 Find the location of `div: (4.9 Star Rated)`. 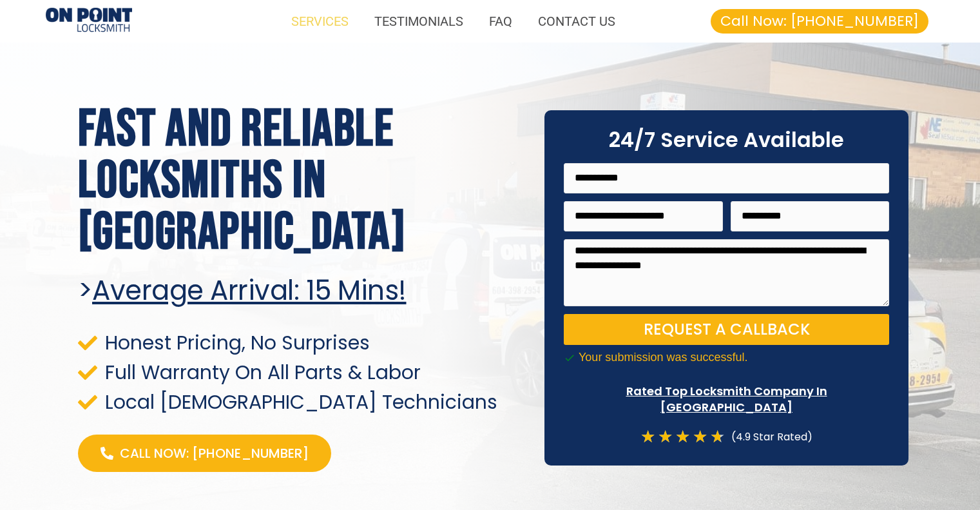

div: (4.9 Star Rated) is located at coordinates (769, 437).